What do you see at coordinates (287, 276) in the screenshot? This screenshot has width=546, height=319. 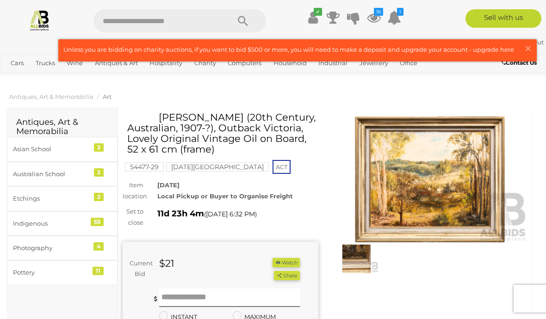 I see `button: Share` at bounding box center [287, 276].